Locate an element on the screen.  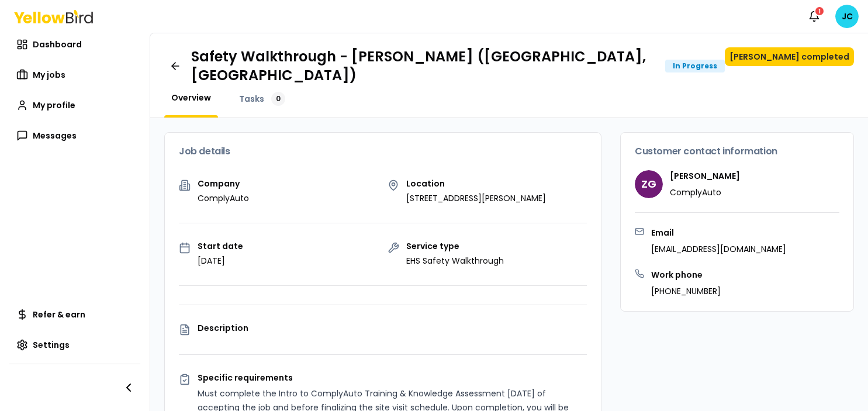
span: My jobs is located at coordinates (49, 75).